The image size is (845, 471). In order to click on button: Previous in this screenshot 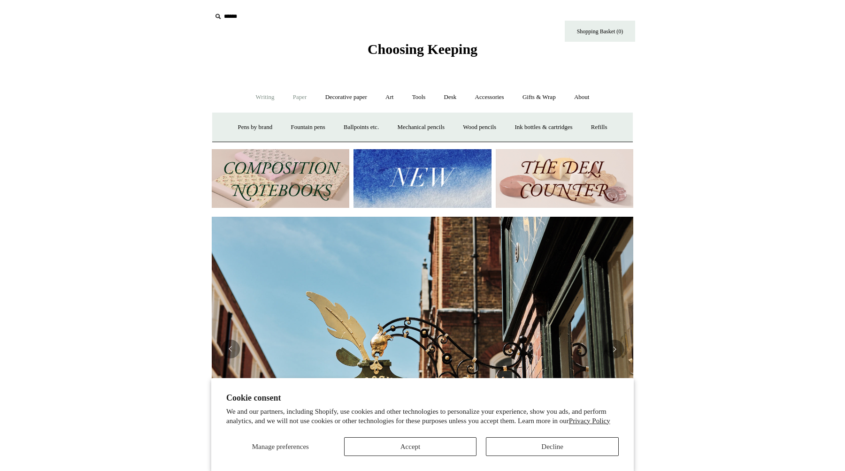, I will do `click(230, 349)`.